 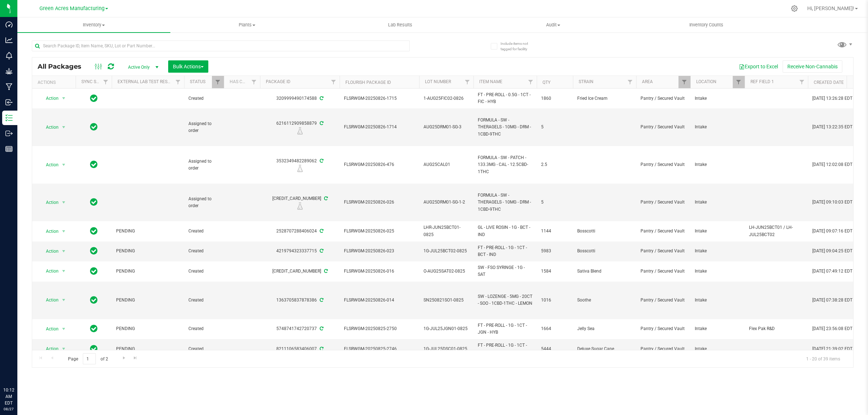 What do you see at coordinates (812, 66) in the screenshot?
I see `button: Receive Non-Cannabis` at bounding box center [812, 66].